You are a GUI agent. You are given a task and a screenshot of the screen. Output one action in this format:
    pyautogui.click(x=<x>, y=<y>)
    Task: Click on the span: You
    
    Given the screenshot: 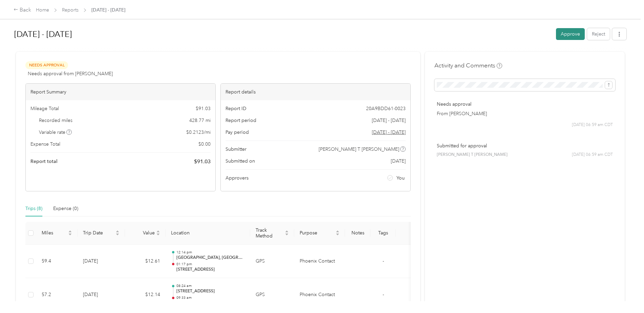 What is the action you would take?
    pyautogui.click(x=400, y=178)
    